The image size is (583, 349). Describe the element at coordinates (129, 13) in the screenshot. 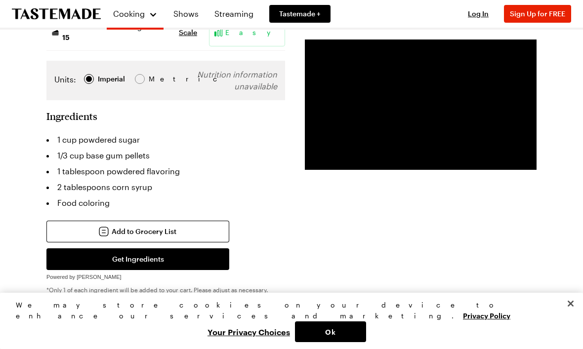

I see `span: Cooking` at that location.